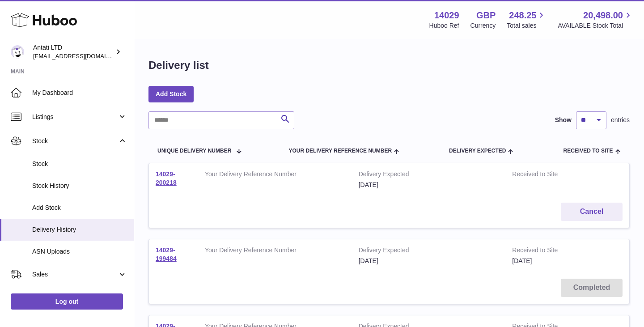 This screenshot has height=327, width=644. What do you see at coordinates (523, 15) in the screenshot?
I see `span: 248.25` at bounding box center [523, 15].